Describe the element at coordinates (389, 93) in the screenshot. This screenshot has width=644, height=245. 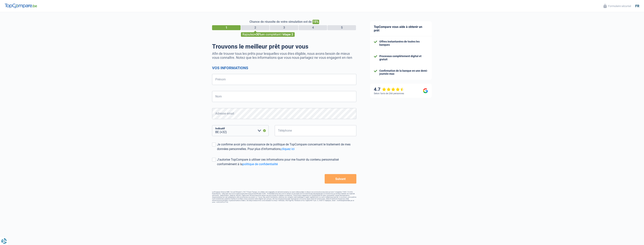
I see `div: Selon l’avis de 266 personnes` at that location.